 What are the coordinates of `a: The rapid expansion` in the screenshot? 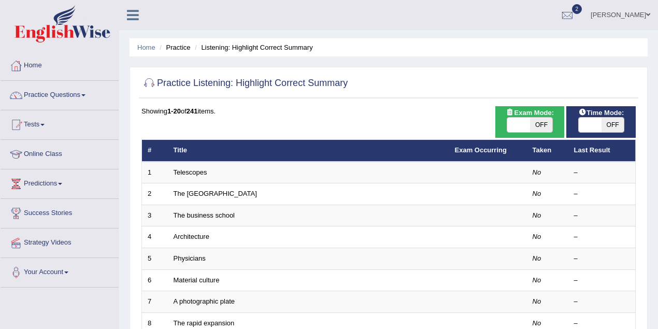 It's located at (204, 323).